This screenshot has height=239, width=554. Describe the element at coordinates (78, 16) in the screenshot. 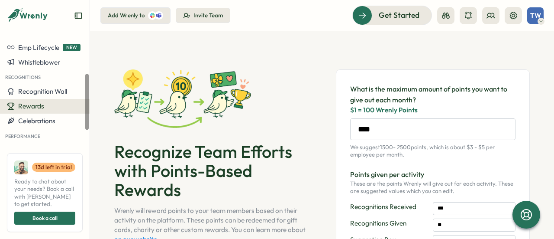

I see `button: Expand sidebar` at that location.